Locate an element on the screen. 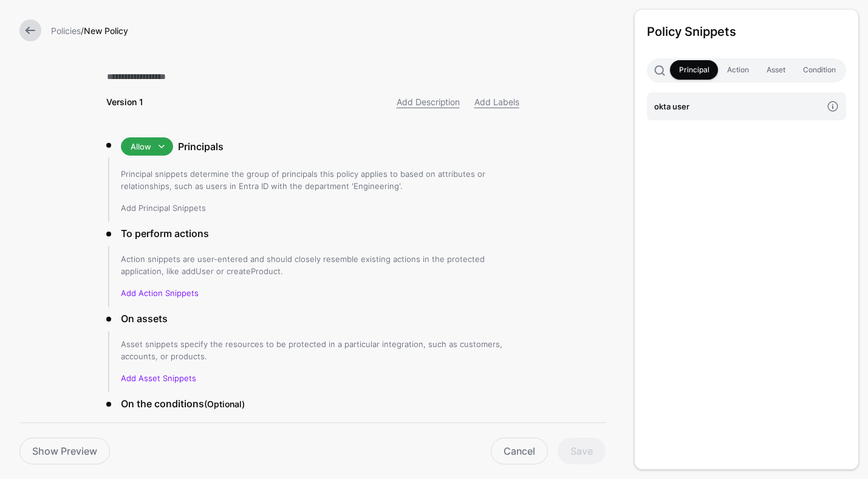 The width and height of the screenshot is (868, 479). a: Asset is located at coordinates (776, 70).